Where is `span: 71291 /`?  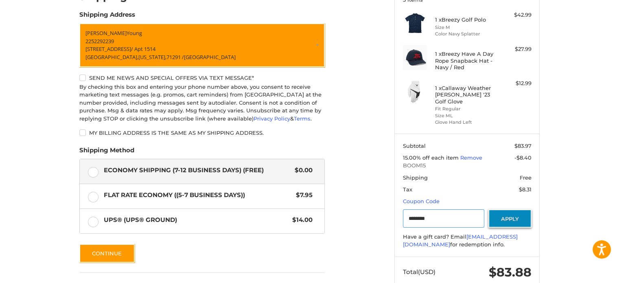
span: 71291 / is located at coordinates (175, 57).